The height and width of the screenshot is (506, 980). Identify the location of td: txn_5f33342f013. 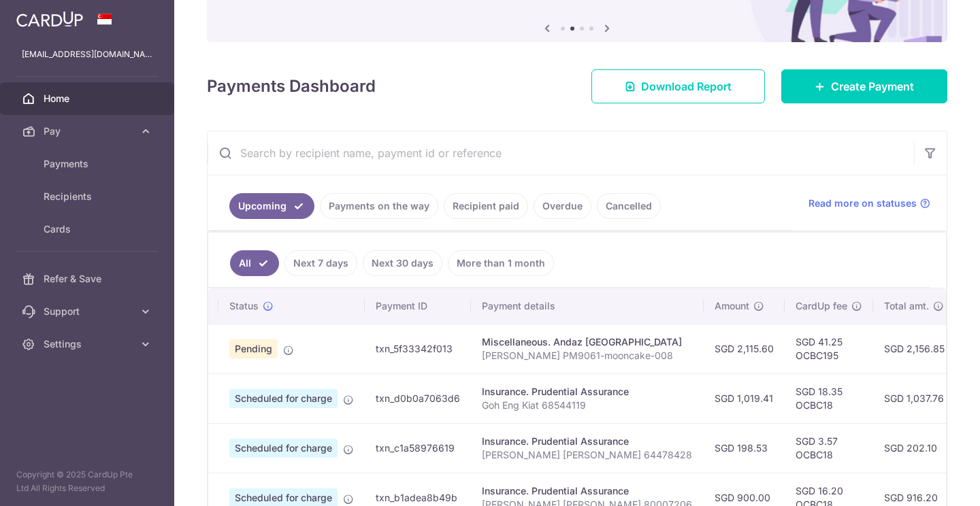
(418, 348).